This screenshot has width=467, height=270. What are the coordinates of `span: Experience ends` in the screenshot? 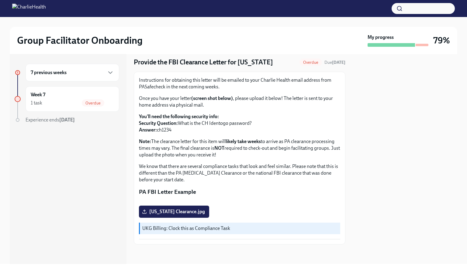 It's located at (50, 120).